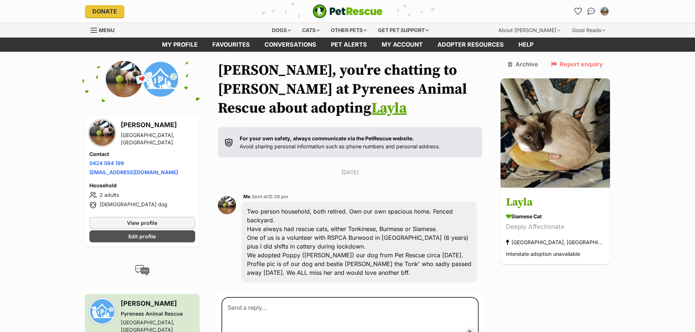 The width and height of the screenshot is (695, 332). I want to click on div: Siamese Cat, so click(555, 216).